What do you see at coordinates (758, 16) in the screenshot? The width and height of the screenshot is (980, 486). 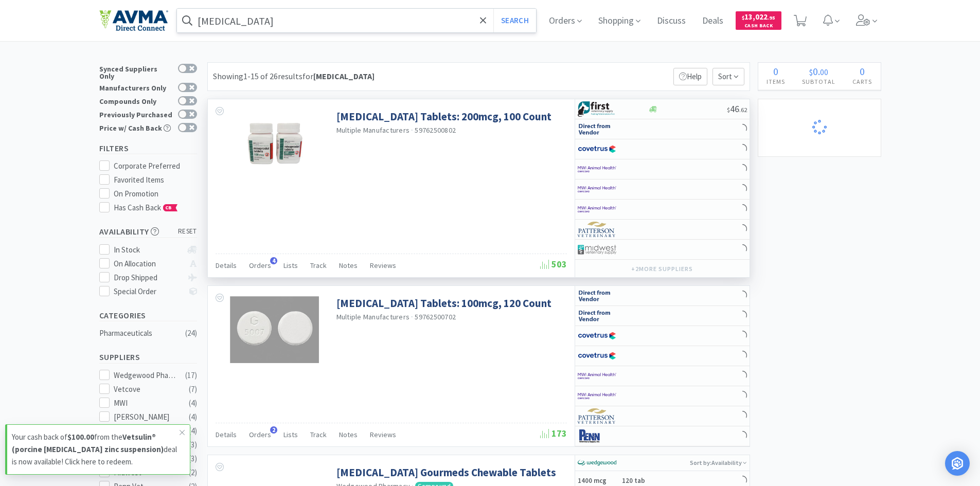 I see `span: 13,022` at bounding box center [758, 16].